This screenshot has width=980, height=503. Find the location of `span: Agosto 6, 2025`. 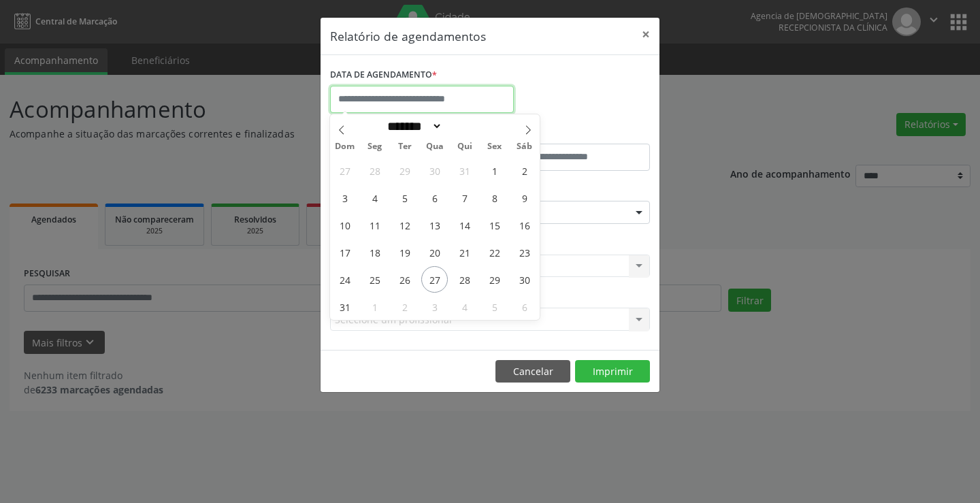

span: Agosto 6, 2025 is located at coordinates (434, 198).